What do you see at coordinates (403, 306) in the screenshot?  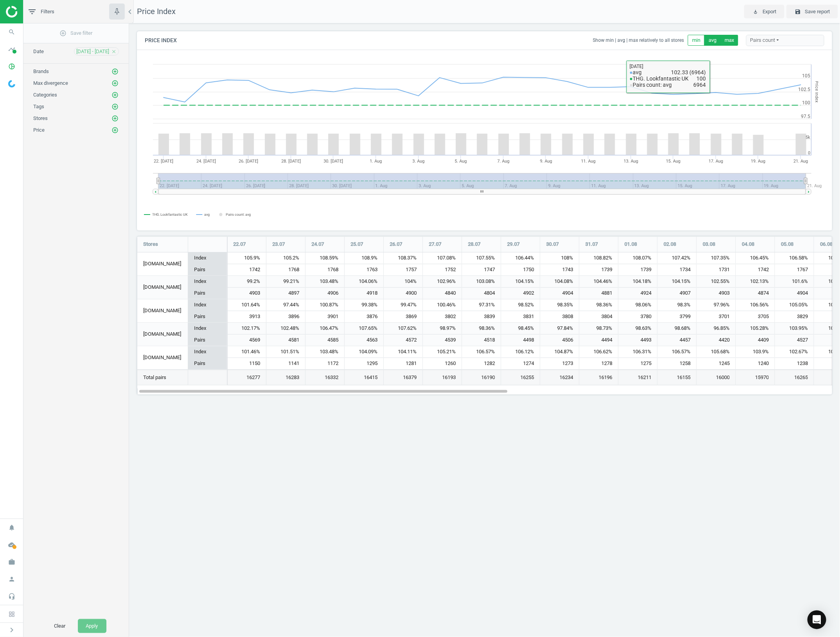 I see `div: 99.47%` at bounding box center [403, 306].